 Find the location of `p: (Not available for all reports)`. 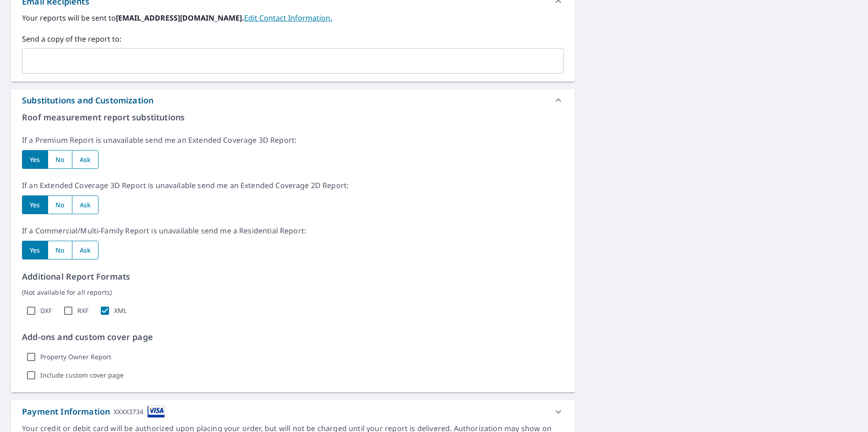

p: (Not available for all reports) is located at coordinates (293, 292).